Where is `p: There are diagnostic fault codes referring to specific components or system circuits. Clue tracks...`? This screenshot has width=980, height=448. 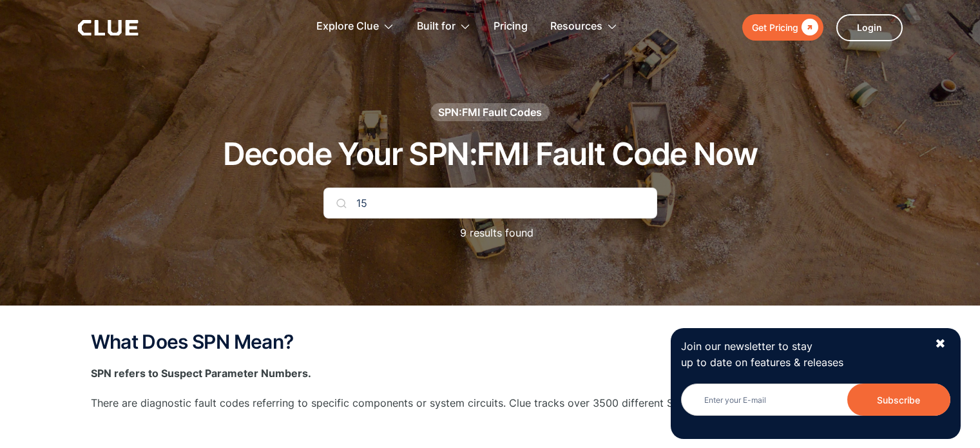
p: There are diagnostic fault codes referring to specific components or system circuits. Clue tracks... is located at coordinates (490, 403).